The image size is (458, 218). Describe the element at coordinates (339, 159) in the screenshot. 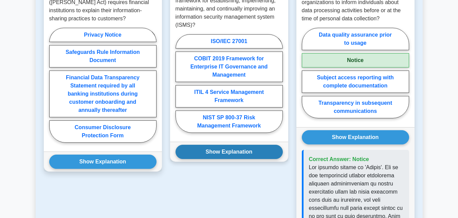

I see `span: Correct Answer: Notice` at that location.